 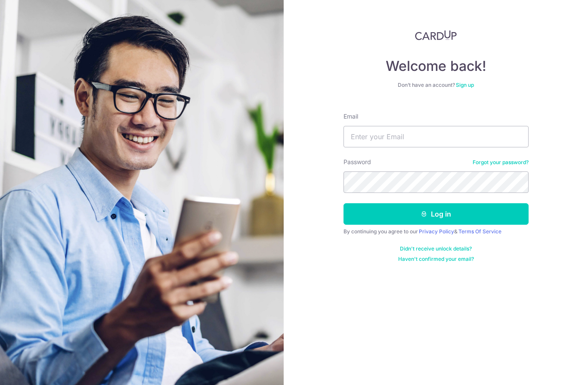 What do you see at coordinates (437, 231) in the screenshot?
I see `a: Privacy Policy` at bounding box center [437, 231].